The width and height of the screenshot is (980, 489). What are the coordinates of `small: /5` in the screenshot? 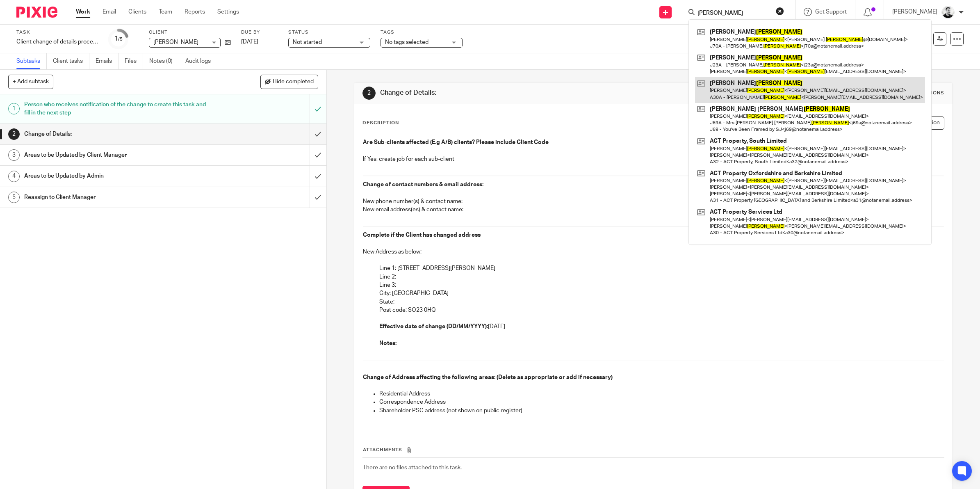 It's located at (120, 39).